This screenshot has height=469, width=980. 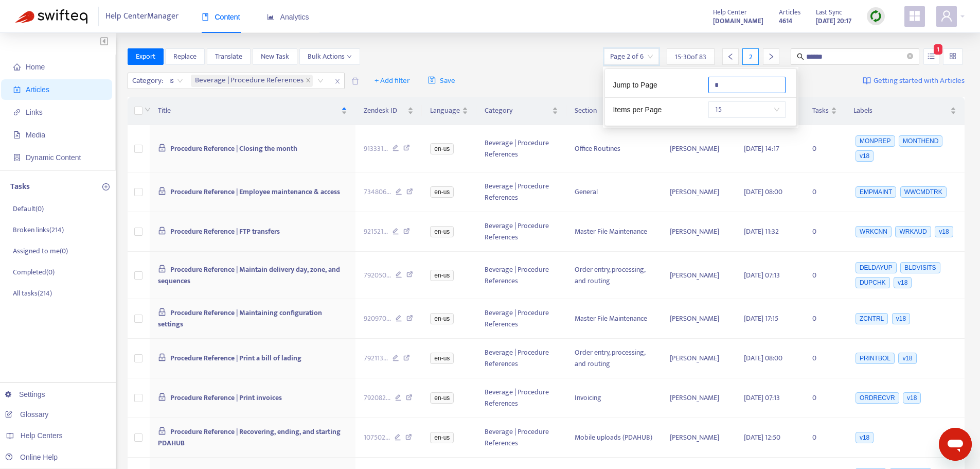 I want to click on button: Translate, so click(x=229, y=57).